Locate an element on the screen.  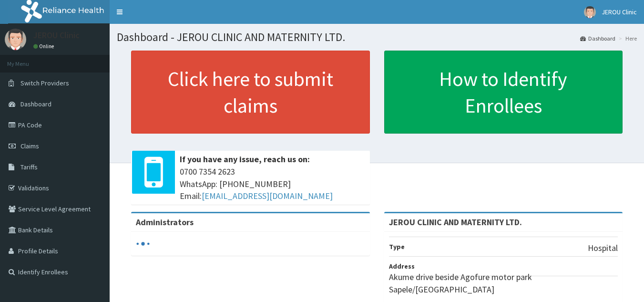
strong: JEROU CLINIC AND MATERNITY LTD. is located at coordinates (455, 222).